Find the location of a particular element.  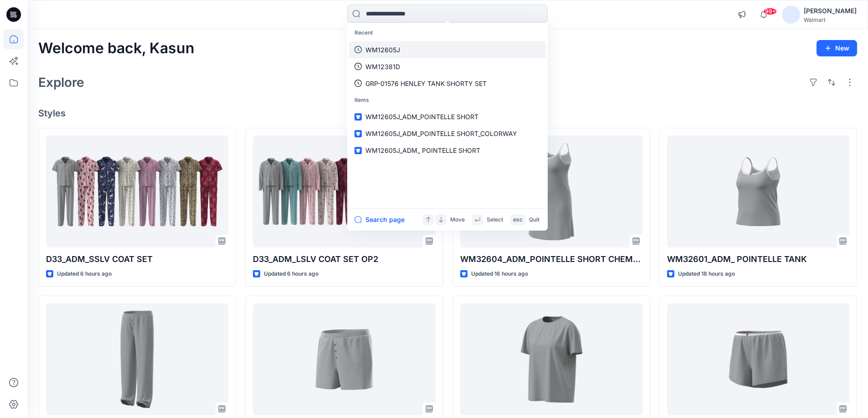

a: WM22609A_ADM_ESSENTIALS LONG PANT is located at coordinates (137, 360).